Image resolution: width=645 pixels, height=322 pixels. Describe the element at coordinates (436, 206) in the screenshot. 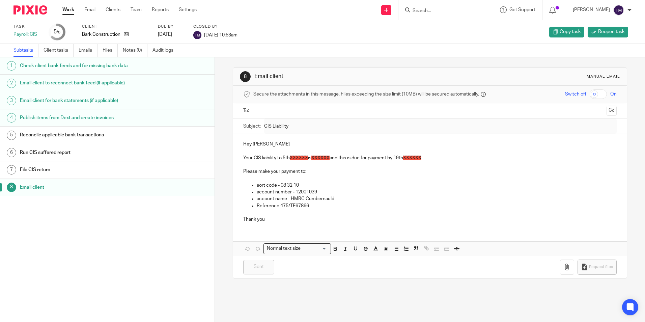

I see `p: Reference 475/TE67866` at that location.